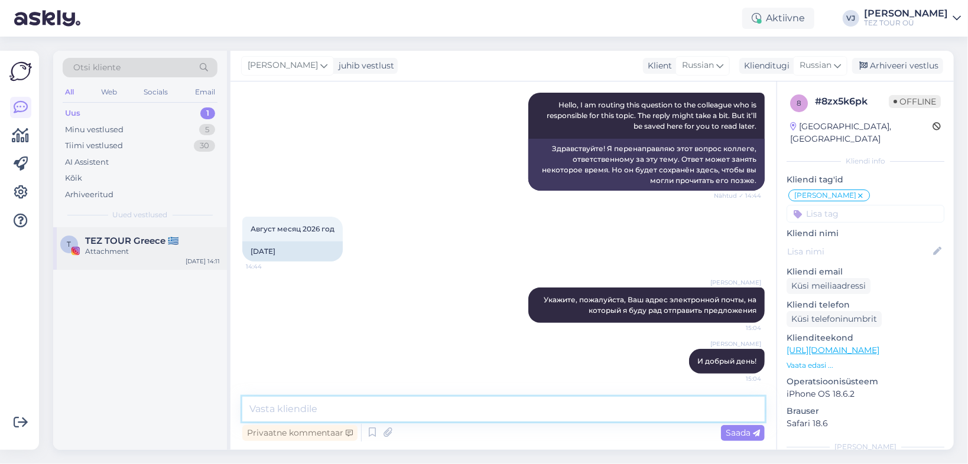 This screenshot has width=968, height=464. What do you see at coordinates (865, 424) in the screenshot?
I see `p: Safari 18.6` at bounding box center [865, 424].